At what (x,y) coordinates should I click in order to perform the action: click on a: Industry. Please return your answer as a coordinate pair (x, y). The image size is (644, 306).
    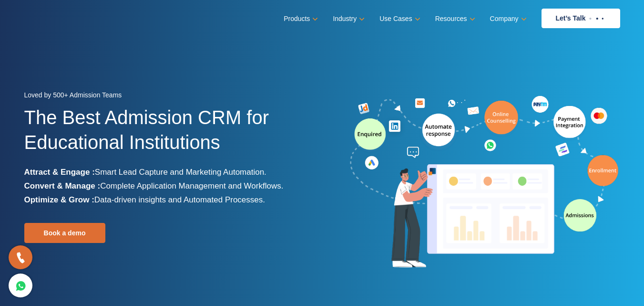
    Looking at the image, I should click on (348, 19).